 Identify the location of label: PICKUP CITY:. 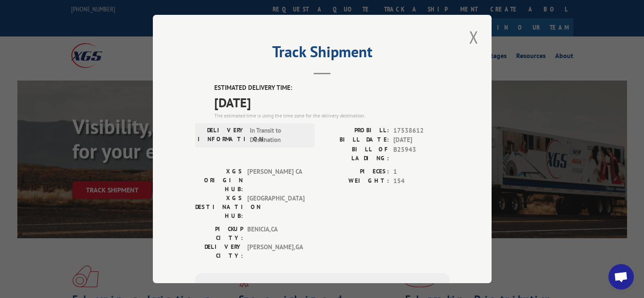
(219, 233).